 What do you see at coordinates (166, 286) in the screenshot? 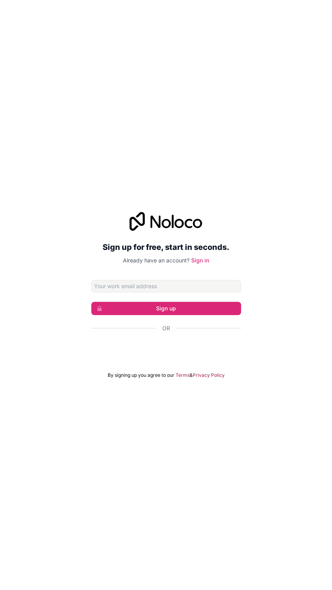
I see `input: Email address` at bounding box center [166, 286].